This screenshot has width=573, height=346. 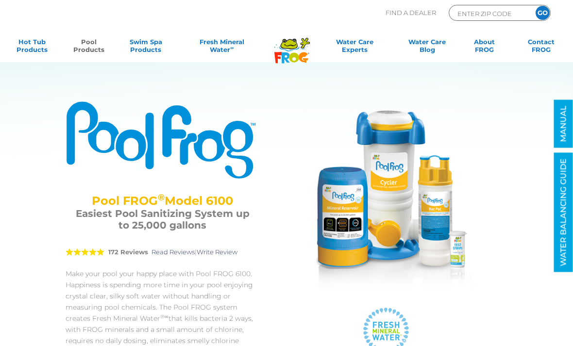 I want to click on a: Swim SpaProducts, so click(x=146, y=48).